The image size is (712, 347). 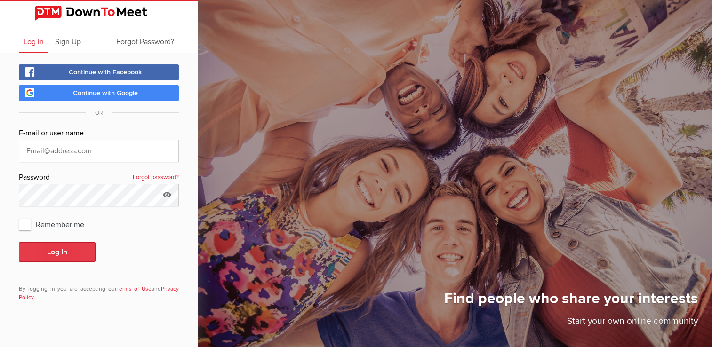 I want to click on a: Sign Up, so click(x=68, y=41).